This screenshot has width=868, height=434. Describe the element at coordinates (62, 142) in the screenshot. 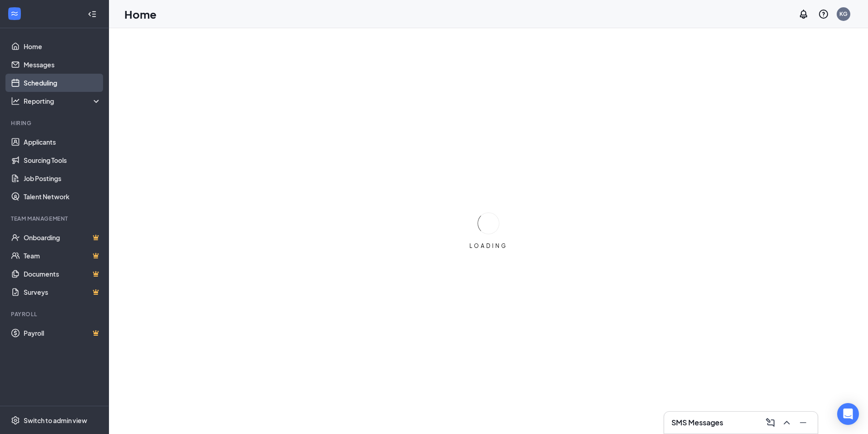

I see `a: Applicants` at that location.